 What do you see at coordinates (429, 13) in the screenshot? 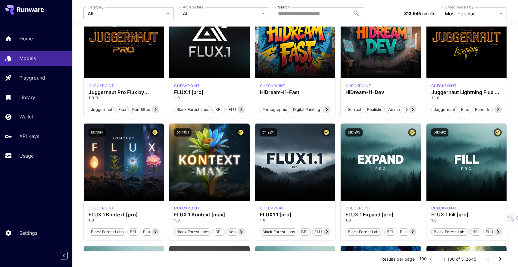
I see `span: results` at bounding box center [429, 13].